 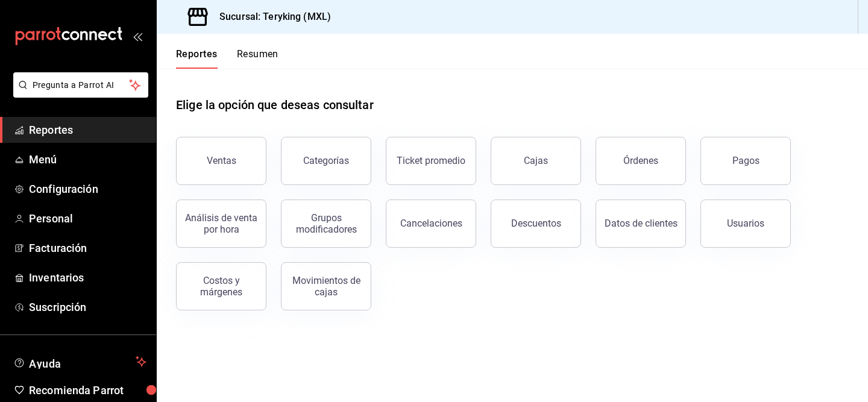 I want to click on span: Ayuda, so click(x=80, y=362).